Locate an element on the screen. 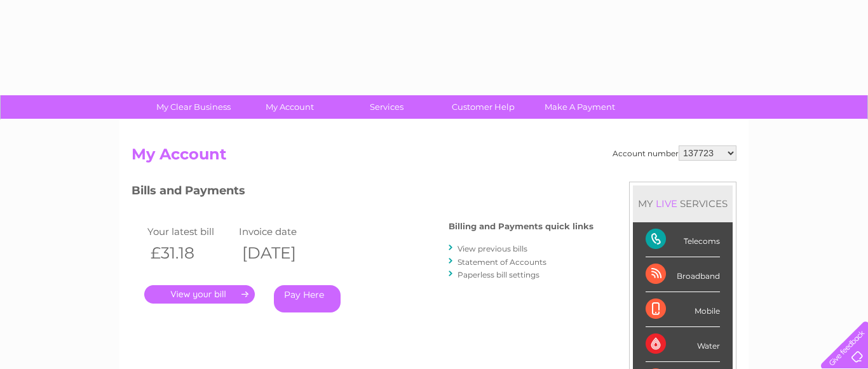 This screenshot has width=868, height=369. div: LIVE is located at coordinates (666, 203).